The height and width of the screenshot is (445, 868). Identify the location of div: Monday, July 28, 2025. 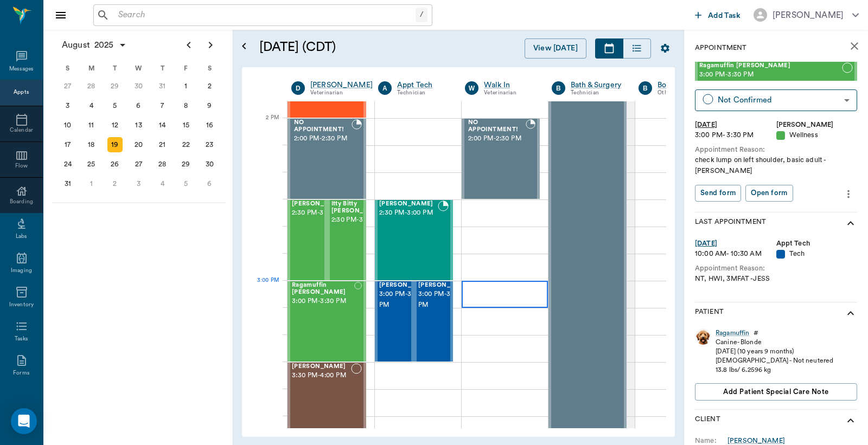
(91, 86).